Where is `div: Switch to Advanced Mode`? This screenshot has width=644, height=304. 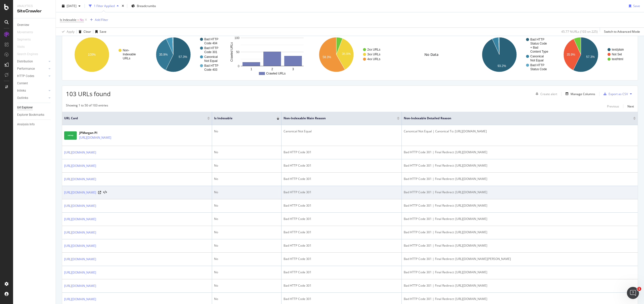
div: Switch to Advanced Mode is located at coordinates (622, 32).